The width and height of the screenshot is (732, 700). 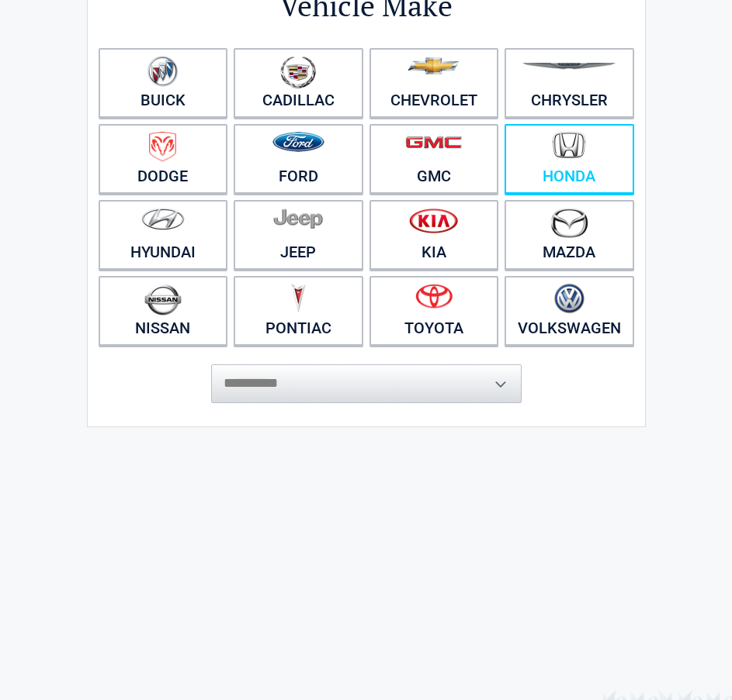 What do you see at coordinates (163, 159) in the screenshot?
I see `a: Dodge` at bounding box center [163, 159].